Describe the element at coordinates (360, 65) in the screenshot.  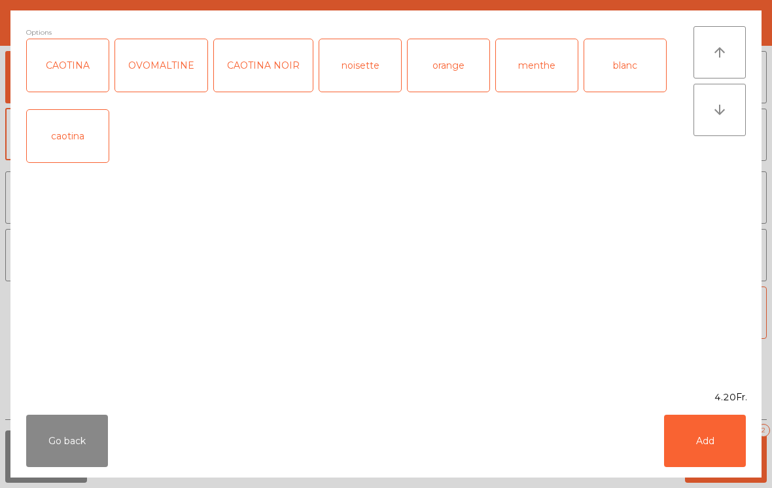
I see `div: noisette` at that location.